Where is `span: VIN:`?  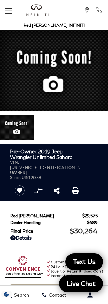
span: VIN: is located at coordinates (15, 162).